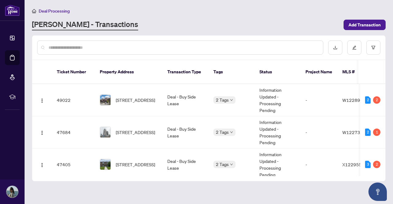 The image size is (393, 204). What do you see at coordinates (378, 192) in the screenshot?
I see `button: Open asap` at bounding box center [378, 192].